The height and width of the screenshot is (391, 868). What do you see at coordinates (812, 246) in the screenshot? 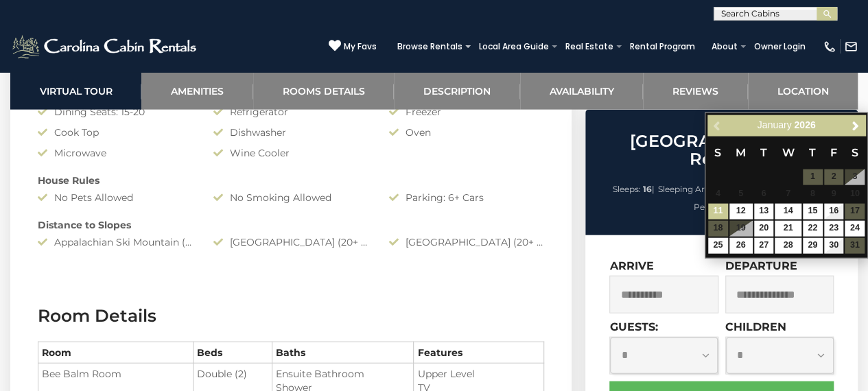
I see `a: 29` at bounding box center [812, 246].